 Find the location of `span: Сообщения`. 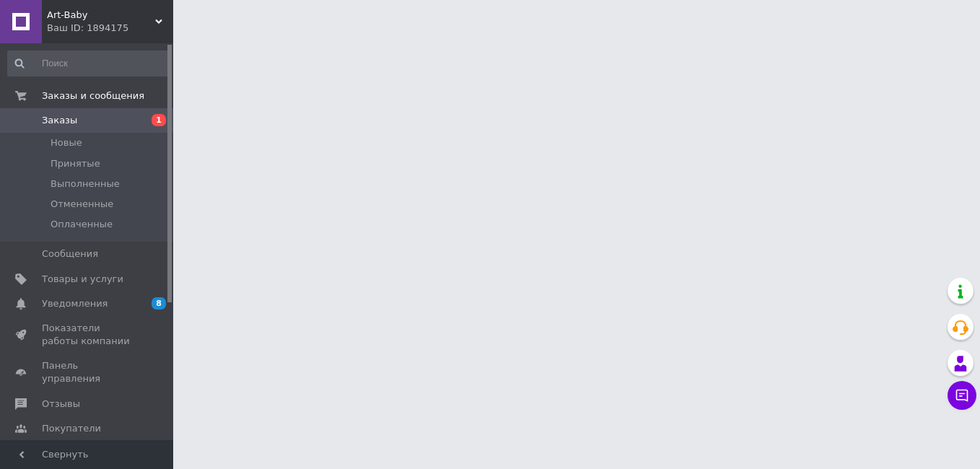

span: Сообщения is located at coordinates (70, 254).